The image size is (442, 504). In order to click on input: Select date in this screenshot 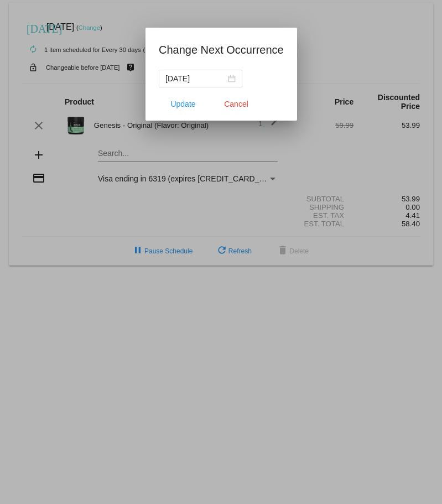, I will do `click(195, 79)`.